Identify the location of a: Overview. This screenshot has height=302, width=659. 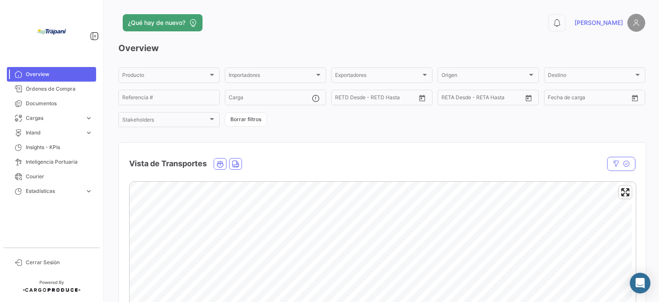
(52, 74).